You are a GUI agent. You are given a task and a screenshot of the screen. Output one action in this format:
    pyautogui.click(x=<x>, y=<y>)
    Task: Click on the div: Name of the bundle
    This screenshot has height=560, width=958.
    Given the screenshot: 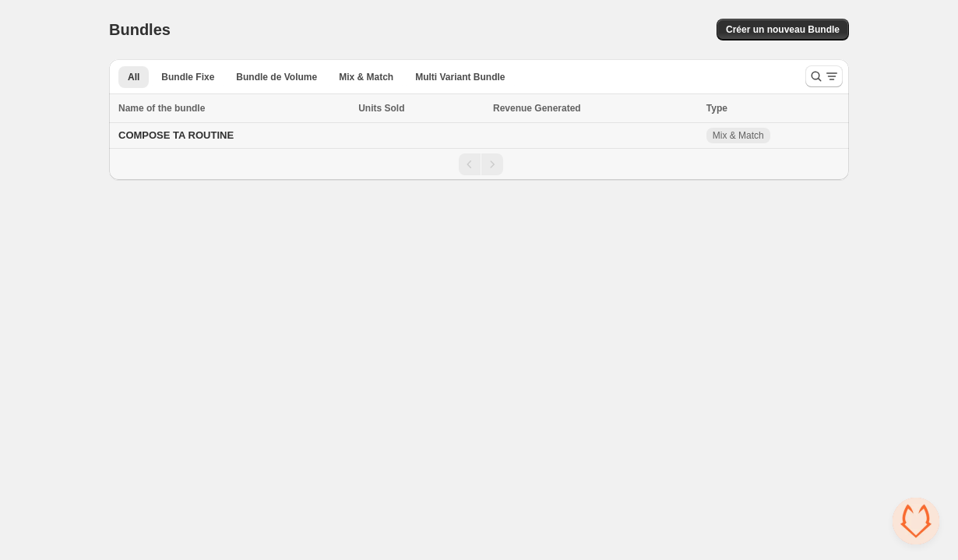 What is the action you would take?
    pyautogui.click(x=234, y=108)
    